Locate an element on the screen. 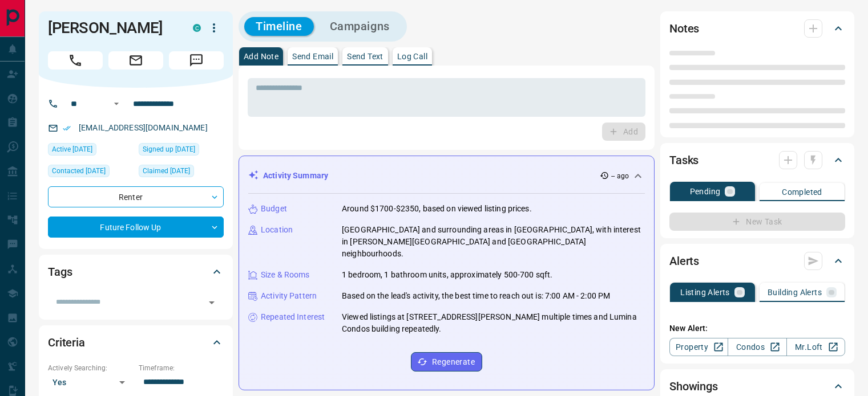 The height and width of the screenshot is (396, 868). p: Activity Pattern is located at coordinates (289, 295).